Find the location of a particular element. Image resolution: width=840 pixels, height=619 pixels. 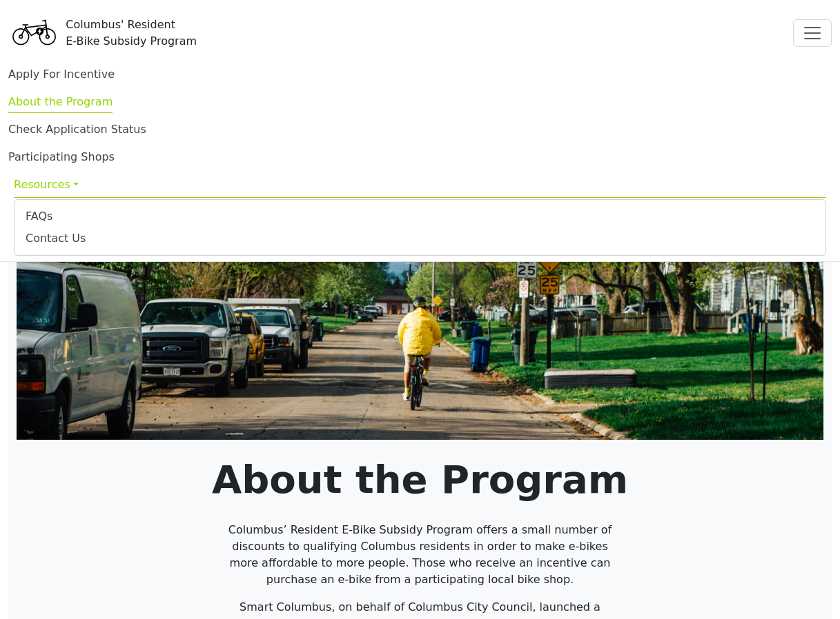

a: Columbus' ResidentE-Bike Subsidy Program is located at coordinates (102, 32).